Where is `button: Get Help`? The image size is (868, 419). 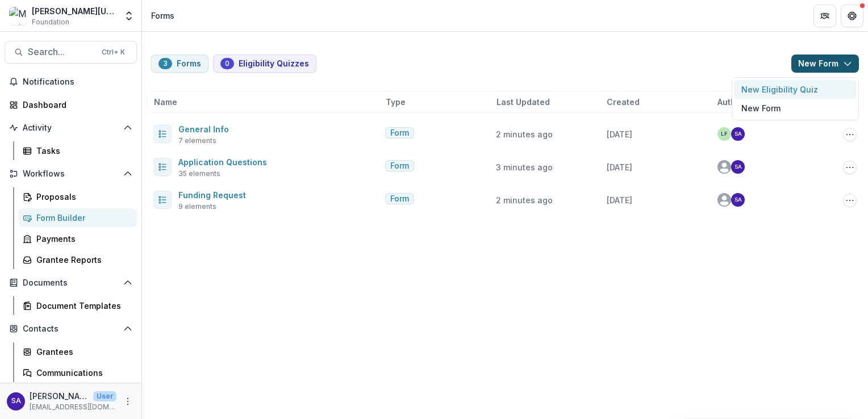 button: Get Help is located at coordinates (852, 16).